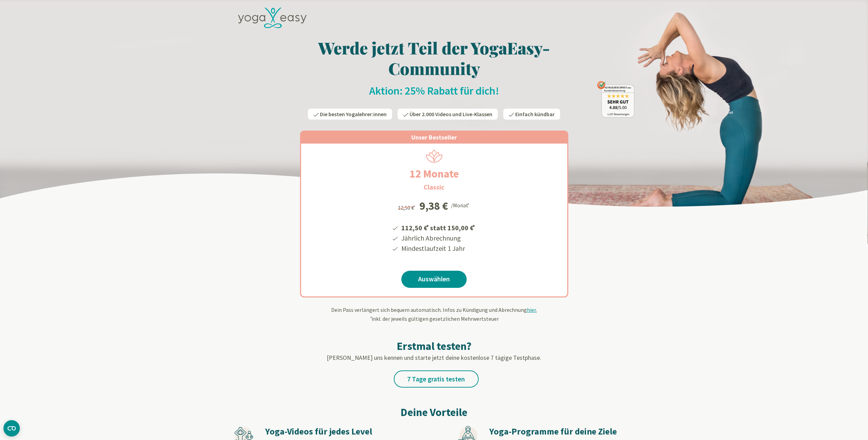  Describe the element at coordinates (434, 58) in the screenshot. I see `h1: Werde jetzt Teil der YogaEasy-Community` at that location.